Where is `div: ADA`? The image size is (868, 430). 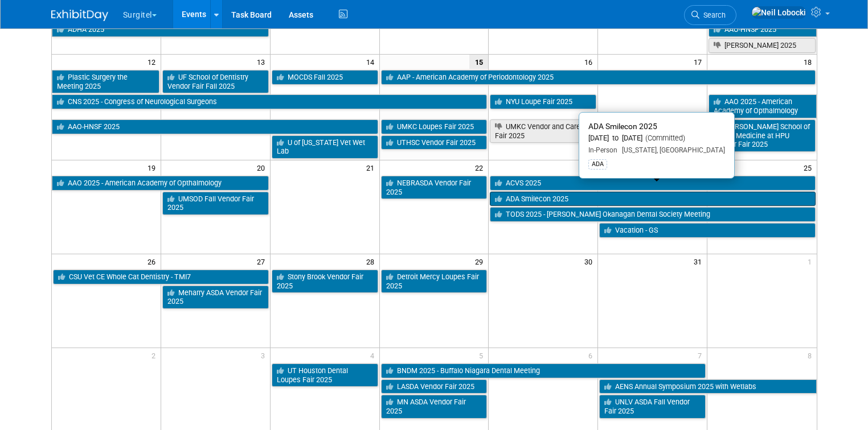
div: ADA is located at coordinates (598, 165).